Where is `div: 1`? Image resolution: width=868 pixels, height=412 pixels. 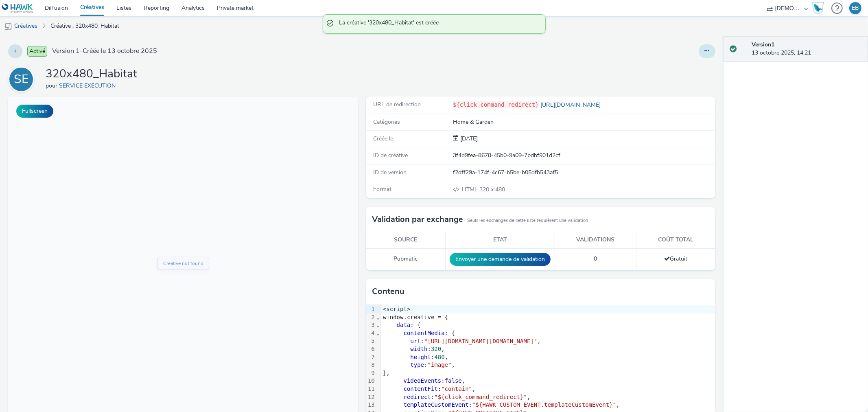
div: 1 is located at coordinates (371, 309).